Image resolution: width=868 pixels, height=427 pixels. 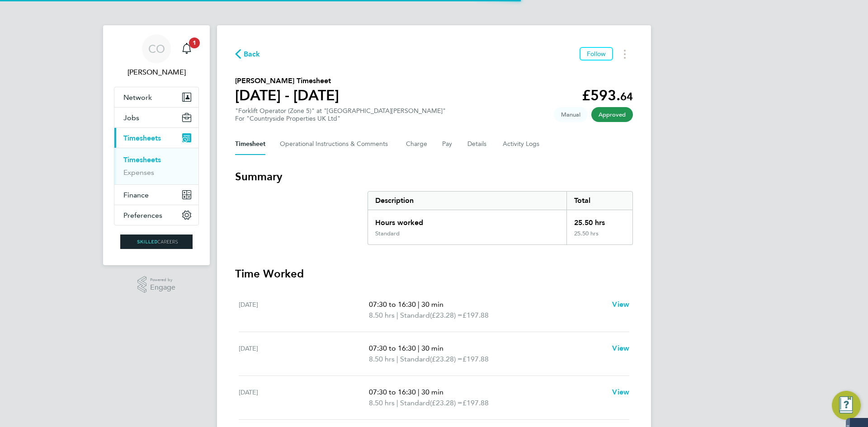 I want to click on button: Details, so click(x=477, y=144).